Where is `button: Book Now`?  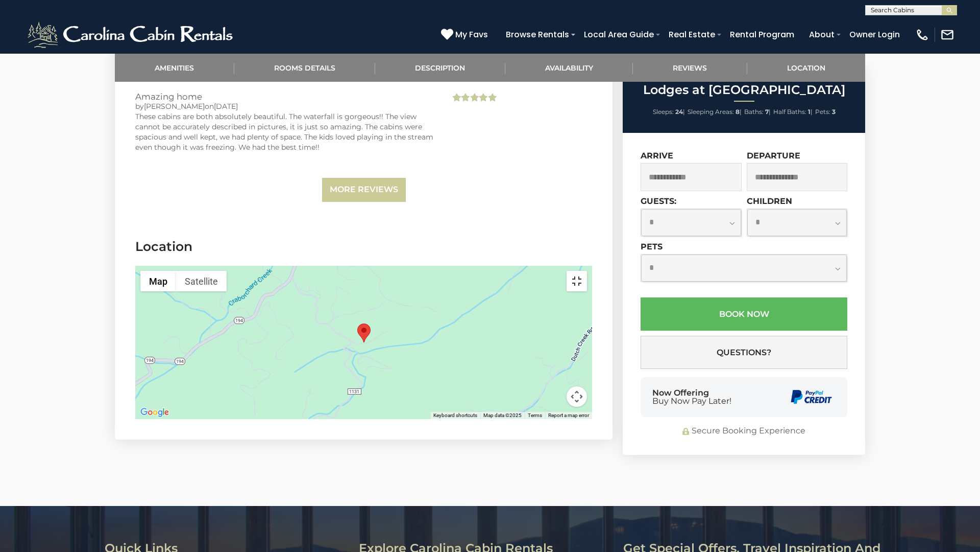
button: Book Now is located at coordinates (744, 314).